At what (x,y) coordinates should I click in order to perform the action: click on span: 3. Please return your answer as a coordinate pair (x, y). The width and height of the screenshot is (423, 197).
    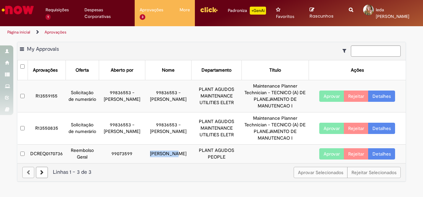
    Looking at the image, I should click on (142, 17).